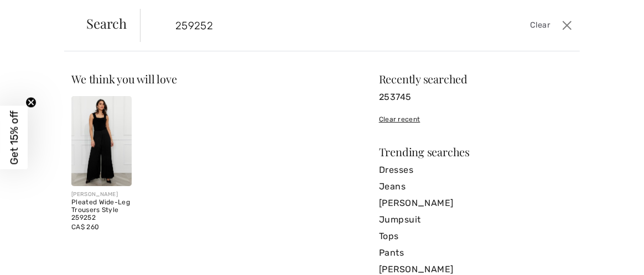 This screenshot has height=275, width=644. I want to click on a: Pants, so click(476, 253).